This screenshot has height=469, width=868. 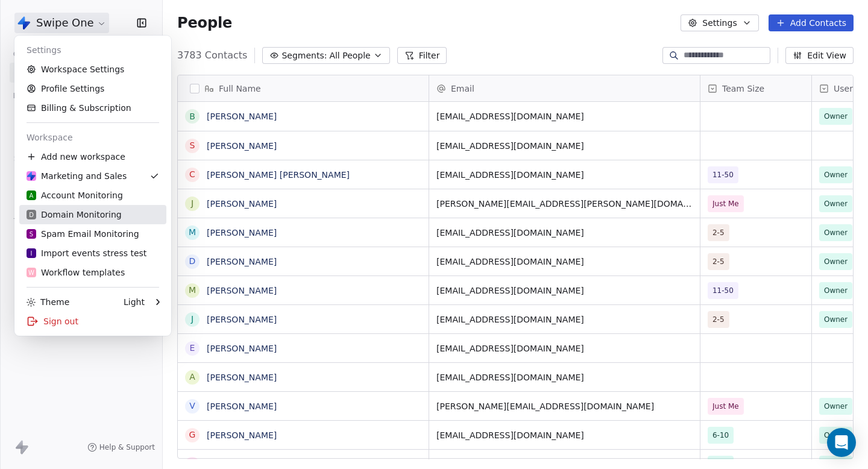 I want to click on img: Swipe%20One%20Logo%201-1.svg, so click(x=31, y=176).